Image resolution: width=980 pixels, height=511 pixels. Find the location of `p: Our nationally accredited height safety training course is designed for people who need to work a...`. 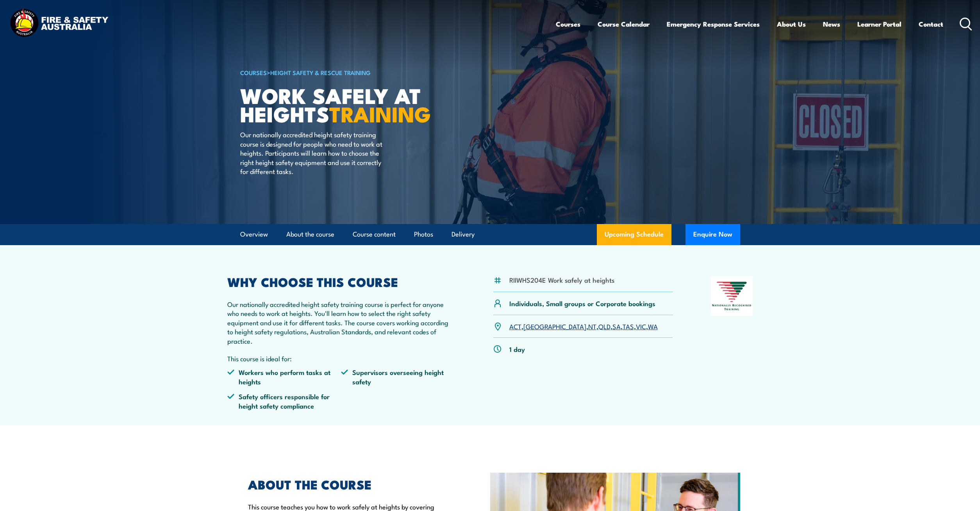

p: Our nationally accredited height safety training course is designed for people who need to work a... is located at coordinates (312, 152).